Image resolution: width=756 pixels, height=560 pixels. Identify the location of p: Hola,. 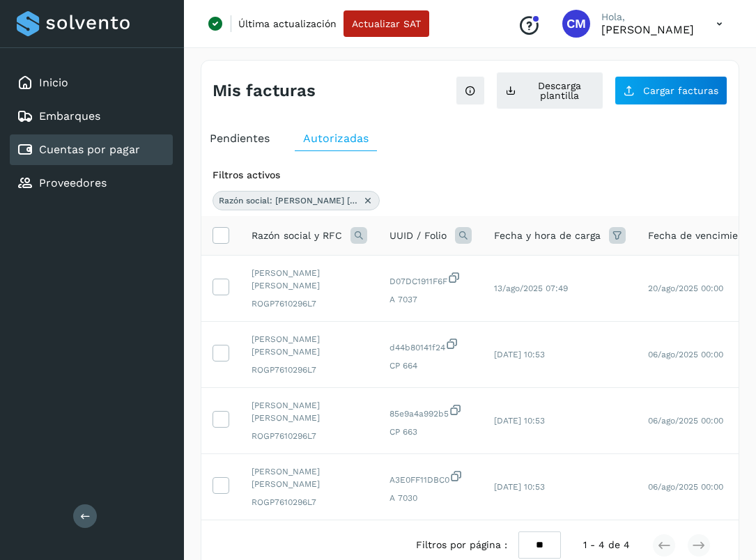
(647, 17).